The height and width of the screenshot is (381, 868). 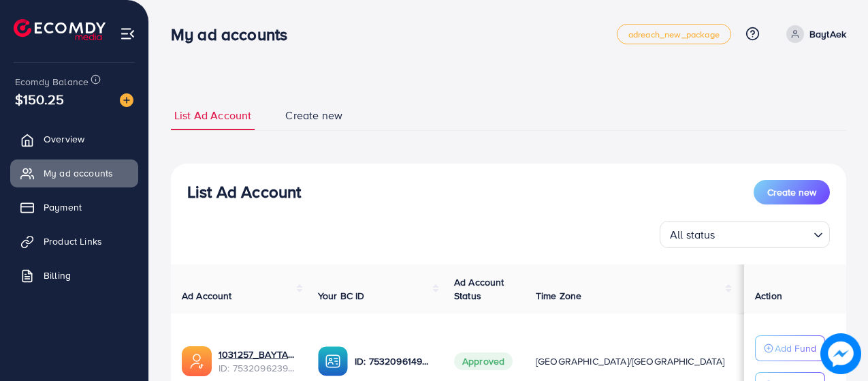 What do you see at coordinates (60, 29) in the screenshot?
I see `a: logo` at bounding box center [60, 29].